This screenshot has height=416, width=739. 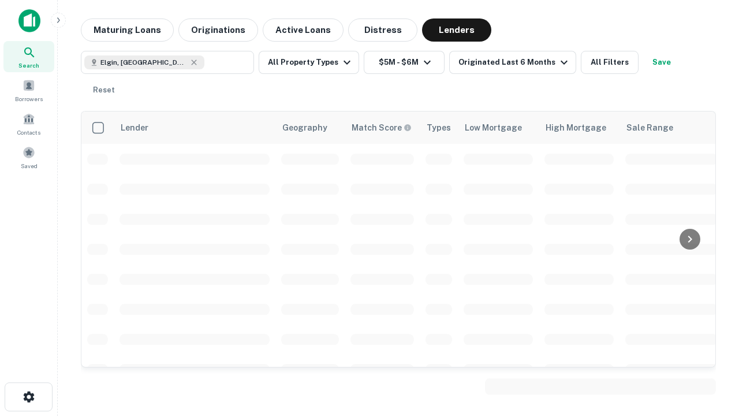 What do you see at coordinates (671, 128) in the screenshot?
I see `th: Sale Range` at bounding box center [671, 128].